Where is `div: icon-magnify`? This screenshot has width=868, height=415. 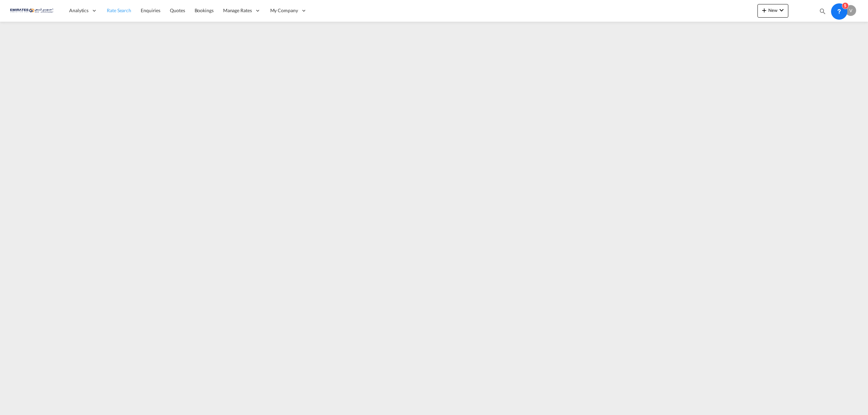
div: icon-magnify is located at coordinates (823, 12).